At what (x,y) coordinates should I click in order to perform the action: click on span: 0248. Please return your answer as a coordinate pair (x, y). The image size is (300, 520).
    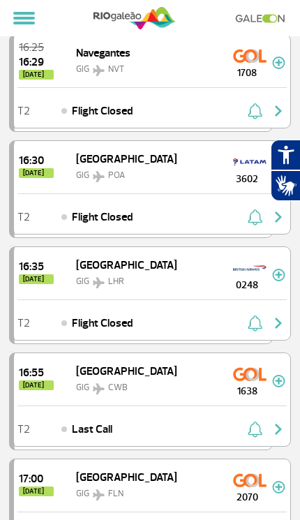
    Looking at the image, I should click on (247, 285).